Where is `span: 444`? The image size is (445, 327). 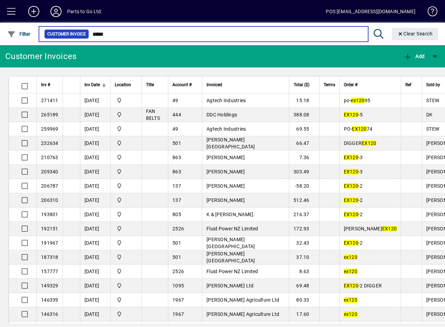
span: 444 is located at coordinates (177, 115).